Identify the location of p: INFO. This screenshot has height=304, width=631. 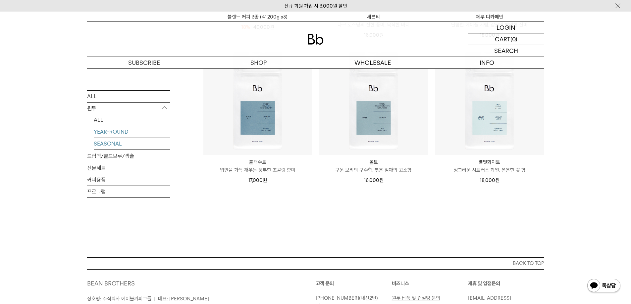
(487, 63).